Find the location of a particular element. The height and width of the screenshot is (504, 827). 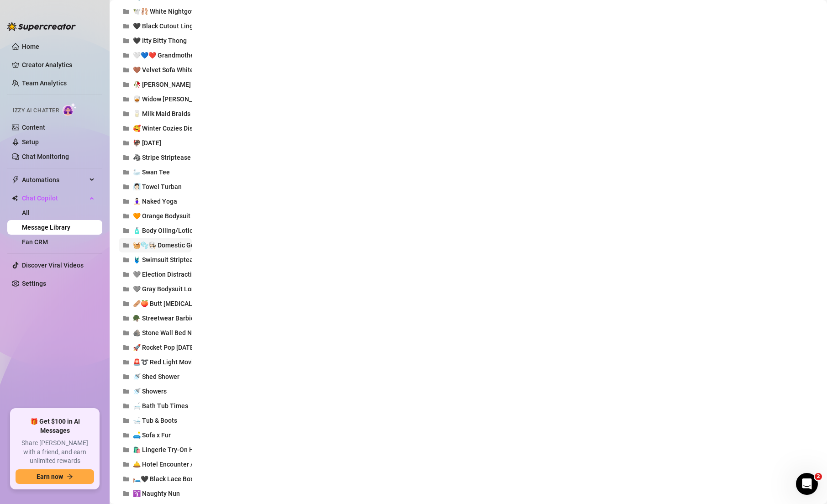

span: 🛁 Tub & Boots is located at coordinates (155, 421).